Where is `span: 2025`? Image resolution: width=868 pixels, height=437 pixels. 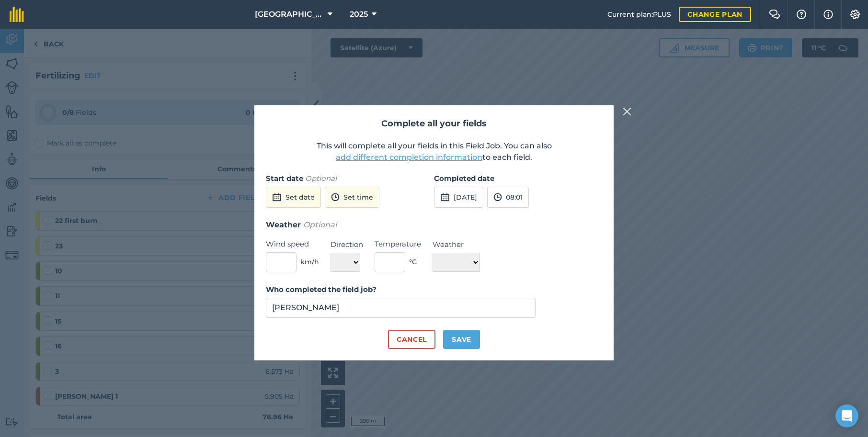
span: 2025 is located at coordinates (358, 14).